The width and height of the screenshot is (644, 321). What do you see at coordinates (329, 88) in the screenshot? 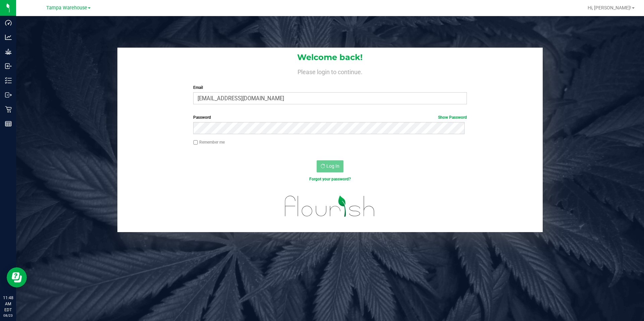
I see `label: Email` at bounding box center [329, 88].